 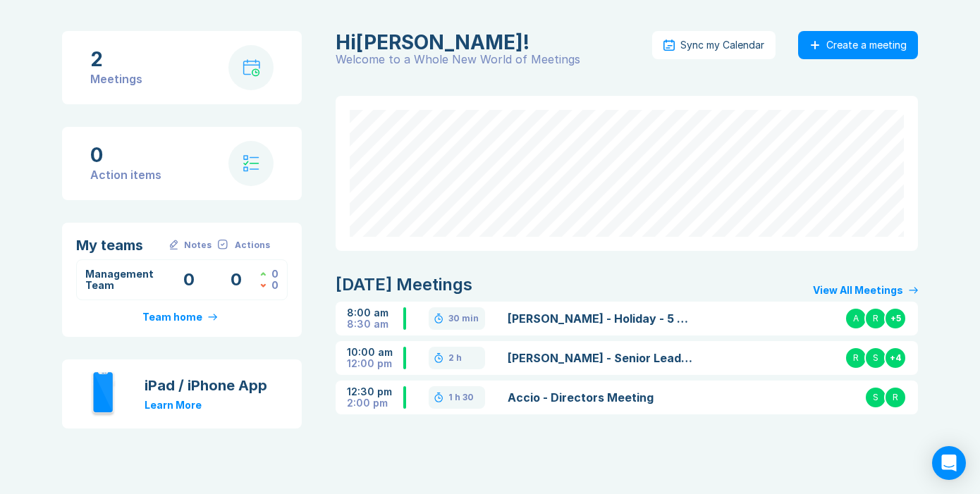 I want to click on div: Action items, so click(x=126, y=174).